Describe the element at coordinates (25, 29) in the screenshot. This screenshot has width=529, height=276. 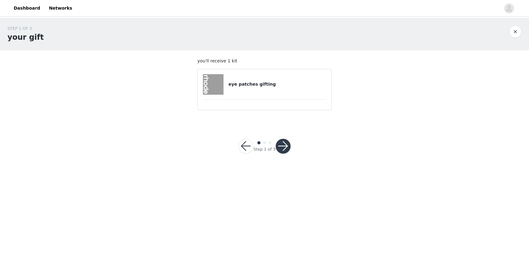
I see `div: STEP 1 OF 3` at that location.